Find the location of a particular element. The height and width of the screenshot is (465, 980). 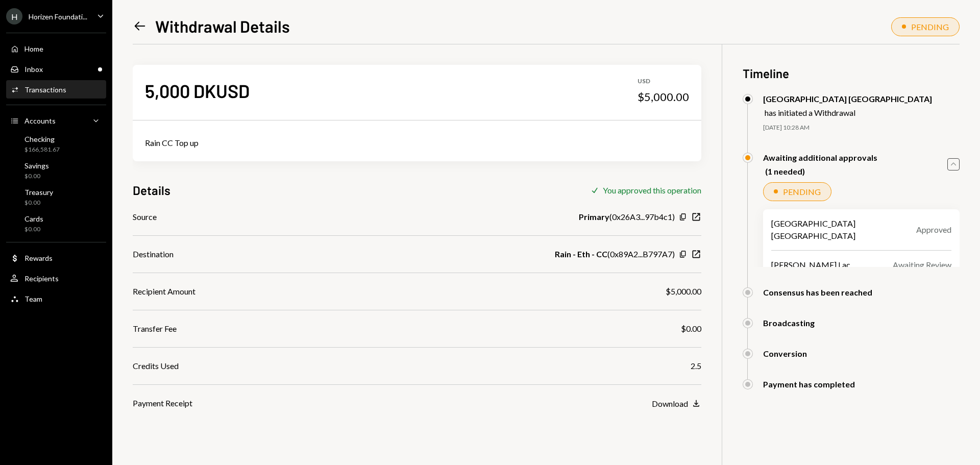

div: Awaiting Review is located at coordinates (922, 265).